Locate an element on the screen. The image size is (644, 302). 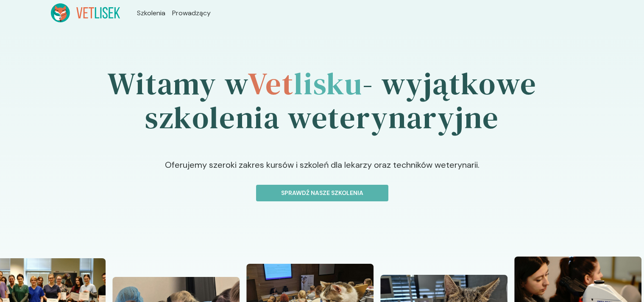
span: Szkolenia is located at coordinates (151, 13).